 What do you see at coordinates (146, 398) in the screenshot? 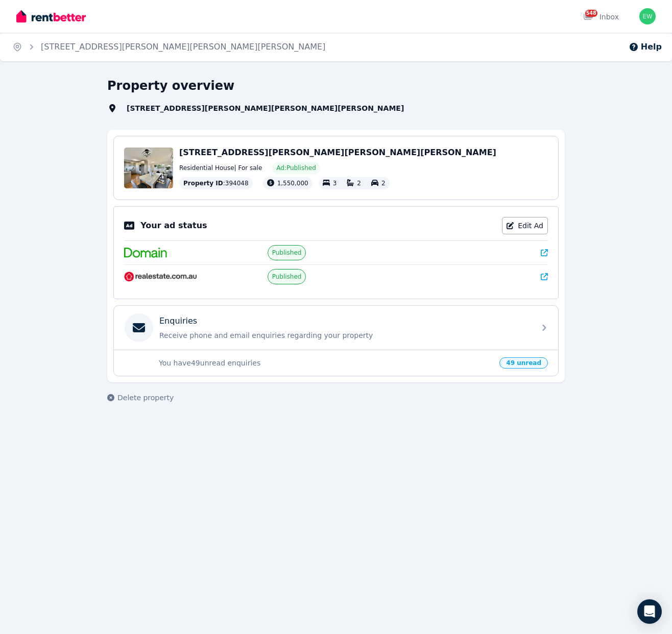
I see `span: Delete property` at bounding box center [146, 398].